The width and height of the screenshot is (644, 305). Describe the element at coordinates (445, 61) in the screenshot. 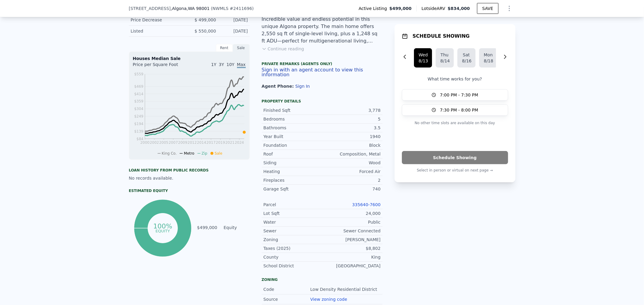

I see `div: 8/14` at that location.